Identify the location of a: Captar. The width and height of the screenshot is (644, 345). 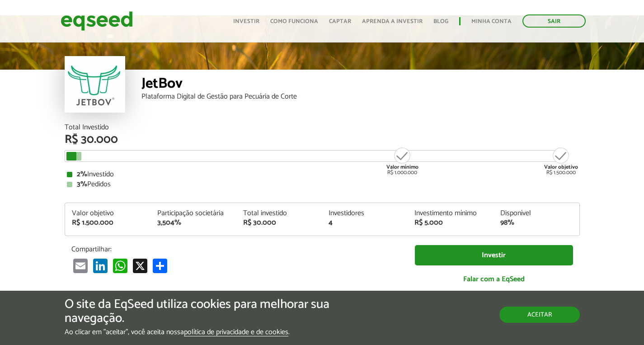
(340, 21).